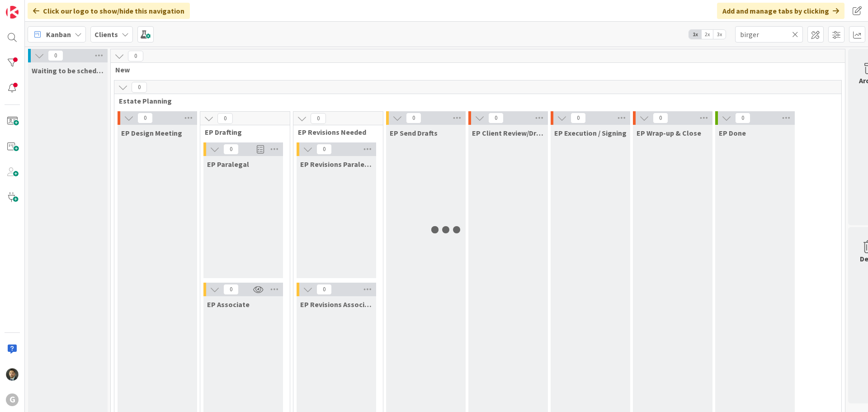  Describe the element at coordinates (590, 133) in the screenshot. I see `span: EP Execution / Signing` at that location.